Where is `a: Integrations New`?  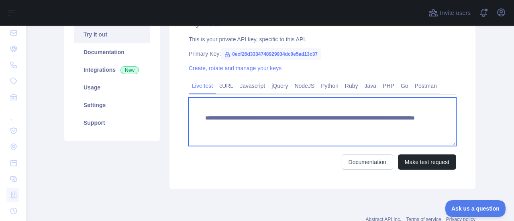 a: Integrations New is located at coordinates (112, 70).